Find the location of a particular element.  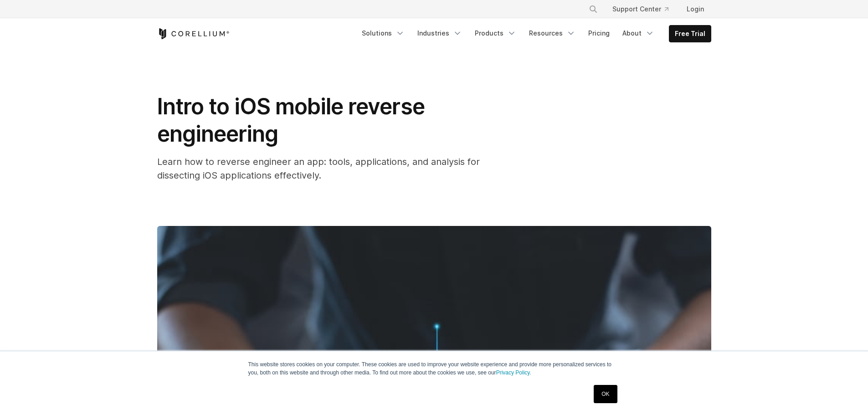

span: Intro to iOS mobile reverse engineering is located at coordinates (291, 120).